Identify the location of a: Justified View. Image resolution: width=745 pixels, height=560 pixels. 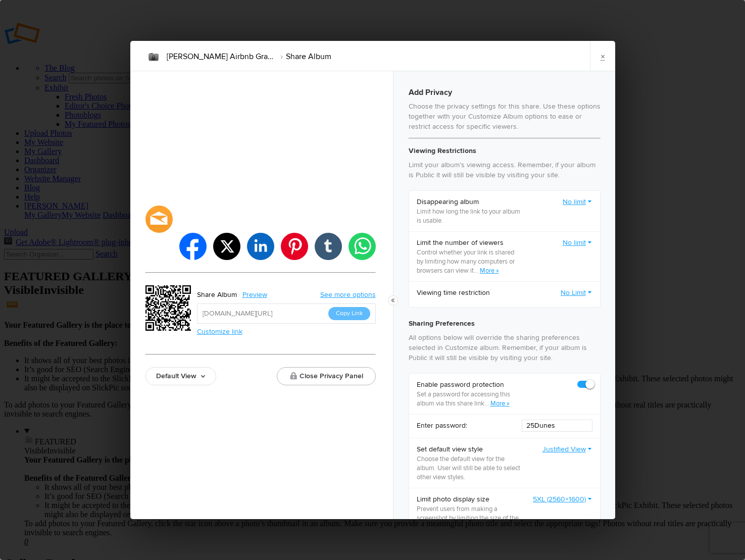
(567, 449).